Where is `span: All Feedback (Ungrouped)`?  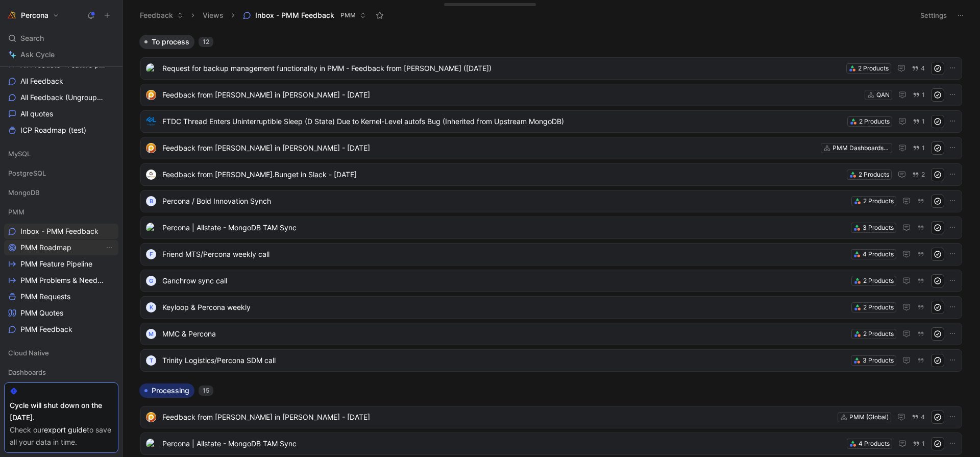 span: All Feedback (Ungrouped) is located at coordinates (62, 98).